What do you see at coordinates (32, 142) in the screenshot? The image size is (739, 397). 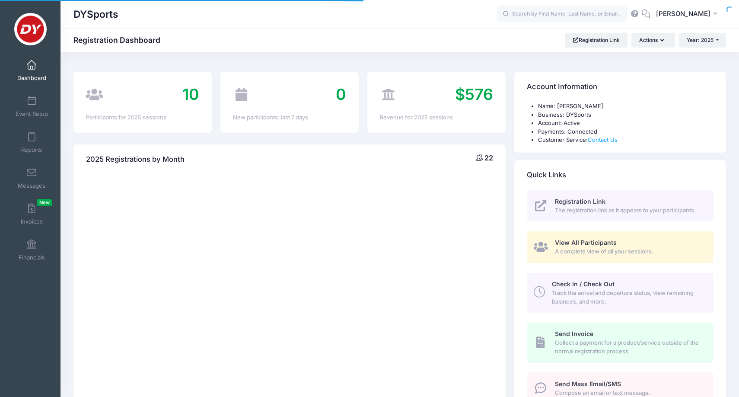 I see `a: Reports` at bounding box center [32, 142].